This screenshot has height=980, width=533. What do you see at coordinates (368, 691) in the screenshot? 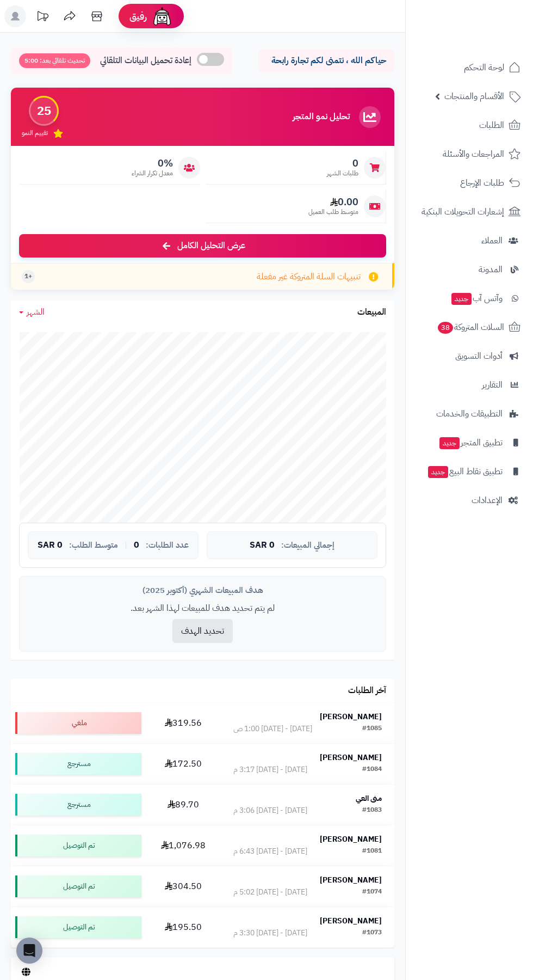
I see `h3: آخر الطلبات` at bounding box center [368, 691].